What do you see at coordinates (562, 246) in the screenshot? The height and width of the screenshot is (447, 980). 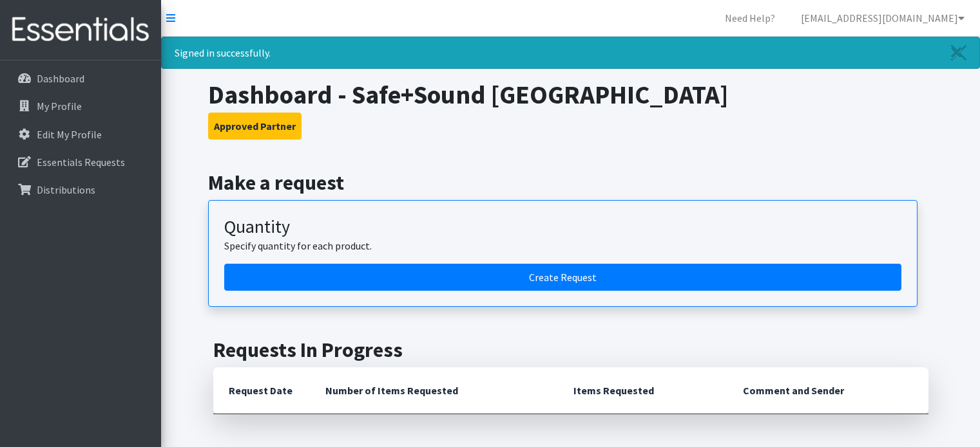 I see `p: Specify quantity for each product.` at bounding box center [562, 246].